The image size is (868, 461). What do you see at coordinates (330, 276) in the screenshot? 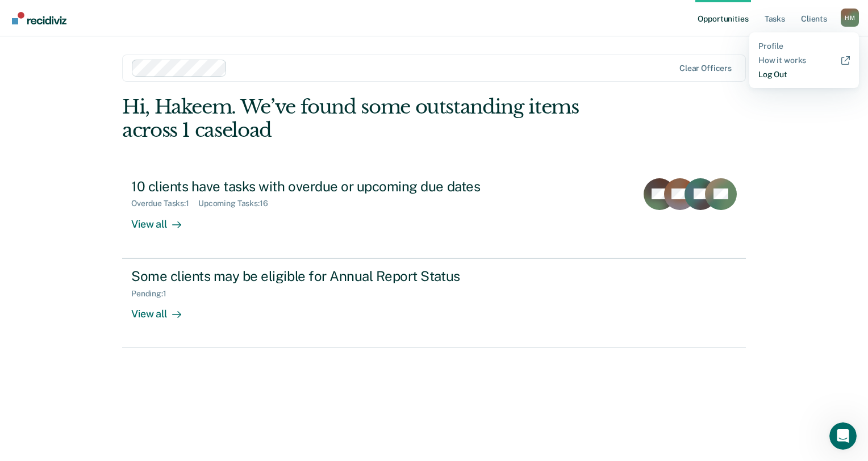
I see `div: Some clients may be eligible for Annual Report Status` at bounding box center [330, 276].